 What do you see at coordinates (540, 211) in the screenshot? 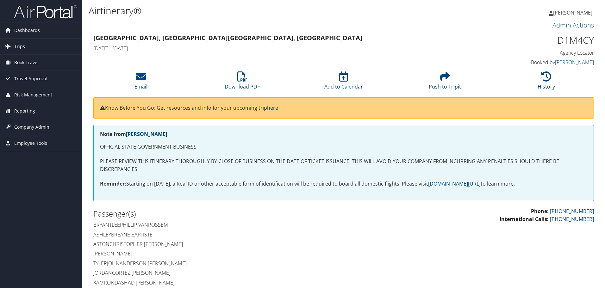
I see `strong: Phone:` at bounding box center [540, 211].